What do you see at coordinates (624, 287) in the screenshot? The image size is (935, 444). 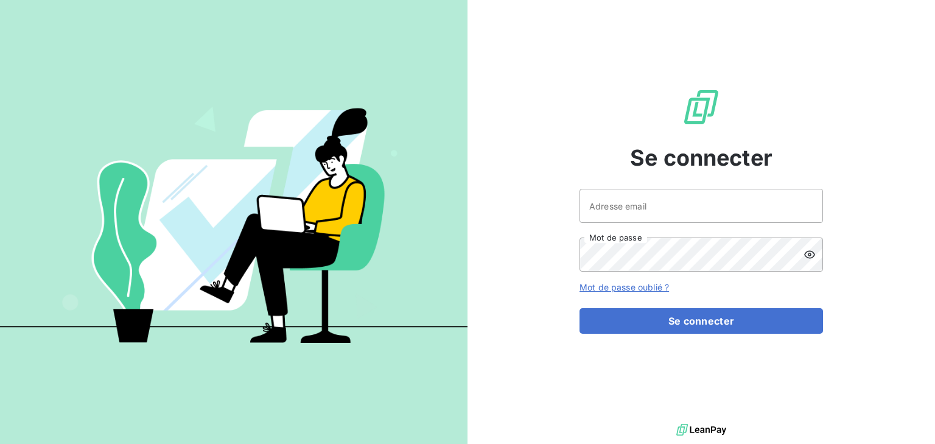 I see `a: Mot de passe oublié ?` at bounding box center [624, 287].